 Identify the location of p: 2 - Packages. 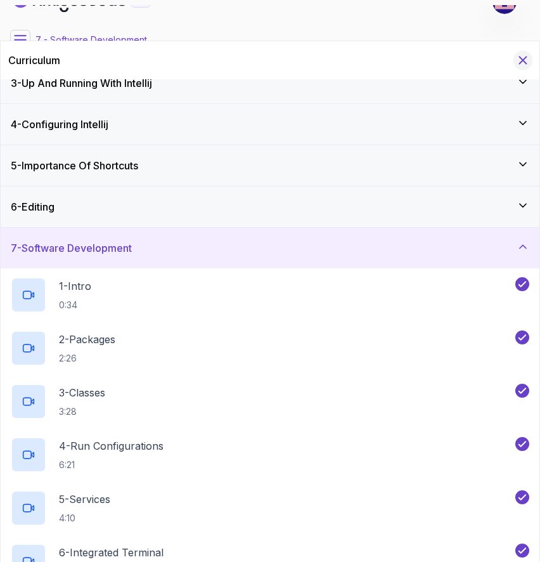
(87, 339).